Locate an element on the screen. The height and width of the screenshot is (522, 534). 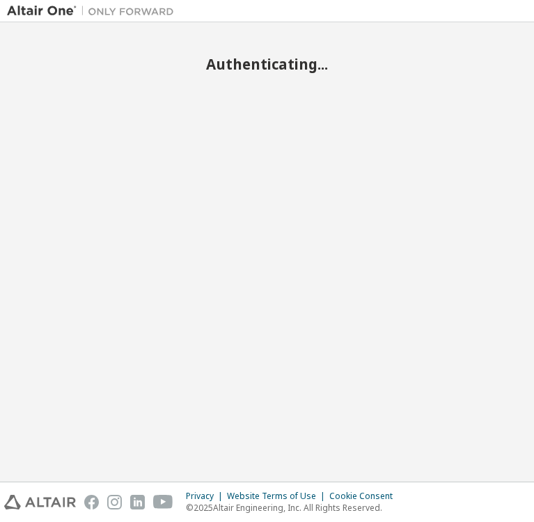
div: Cookie Consent is located at coordinates (364, 496).